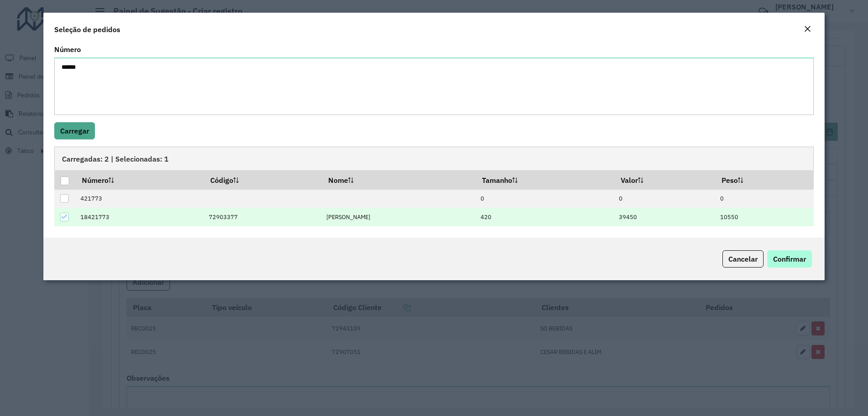  What do you see at coordinates (140, 216) in the screenshot?
I see `td: 18421773` at bounding box center [140, 216].